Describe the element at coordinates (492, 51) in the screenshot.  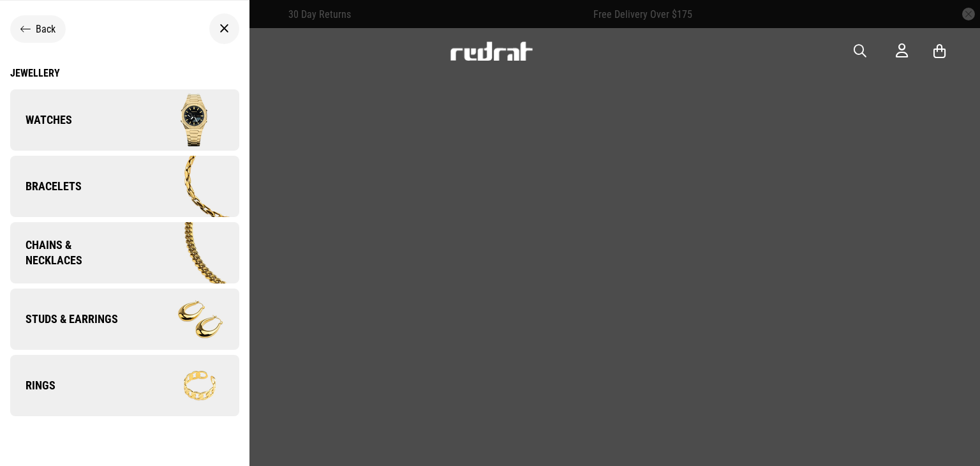
I see `img: Redrat logo` at that location.